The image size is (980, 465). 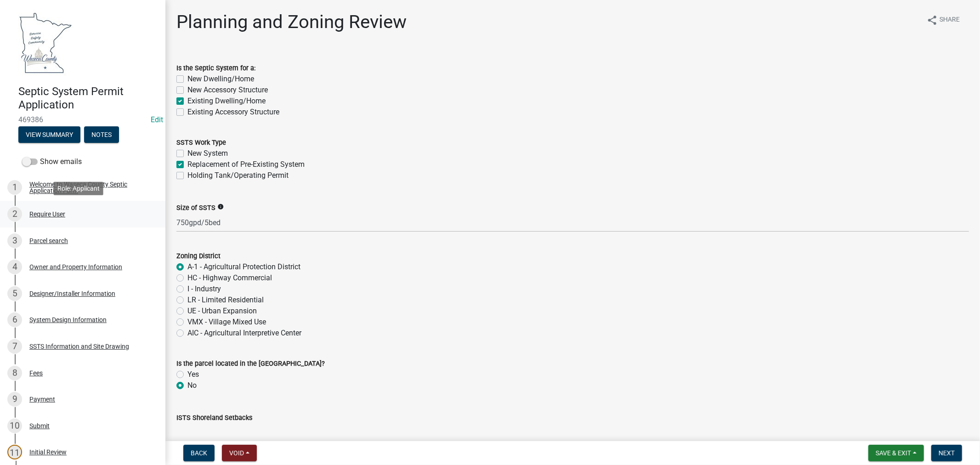 I want to click on div: 10, so click(x=15, y=426).